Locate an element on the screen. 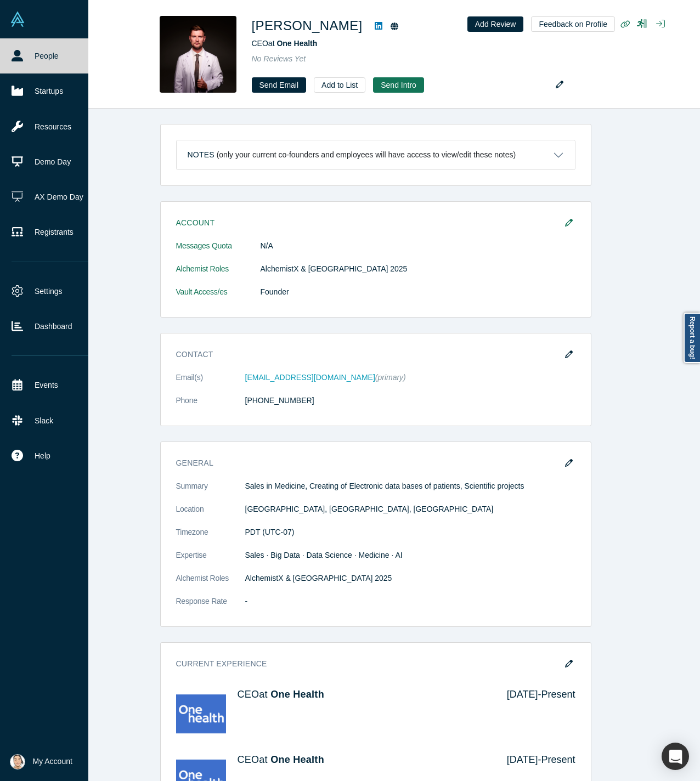  dt: Expertise is located at coordinates (211, 561).